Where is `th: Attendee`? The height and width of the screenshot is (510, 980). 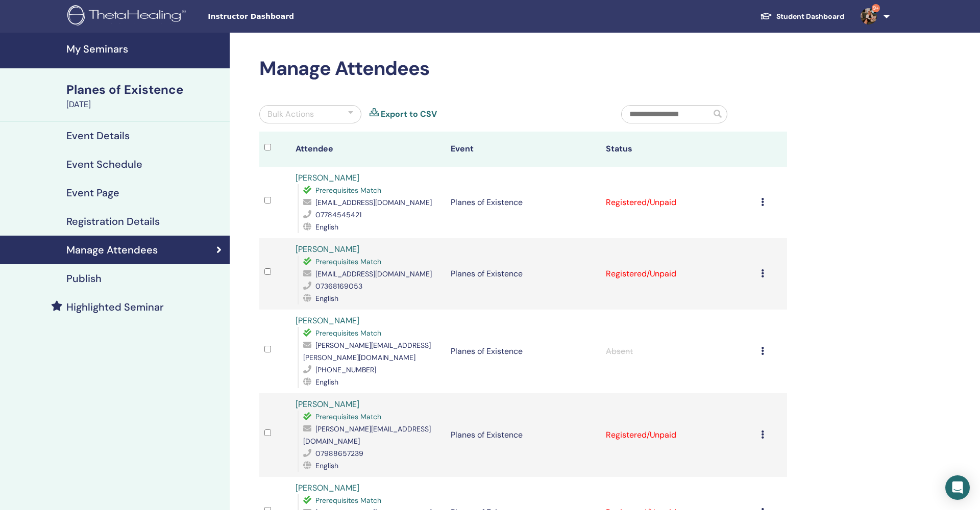 th: Attendee is located at coordinates (369, 149).